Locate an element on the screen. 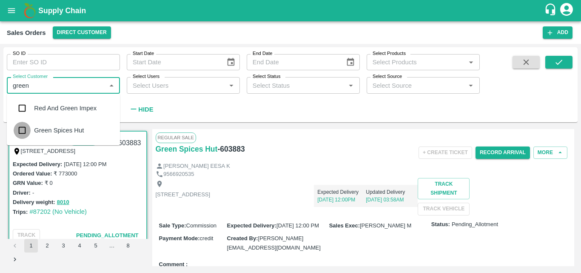 The image size is (581, 273). p: Expected Delivery is located at coordinates (341, 192).